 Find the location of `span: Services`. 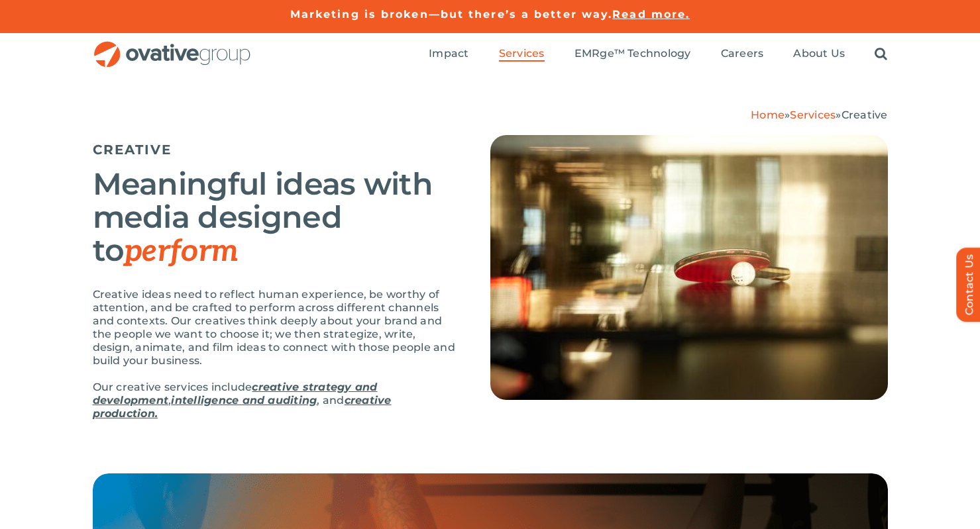

span: Services is located at coordinates (521, 53).